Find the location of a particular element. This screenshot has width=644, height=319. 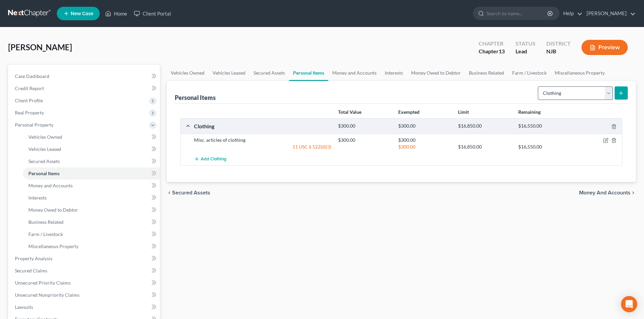

span: Money Owed to Debtor is located at coordinates (54, 210).